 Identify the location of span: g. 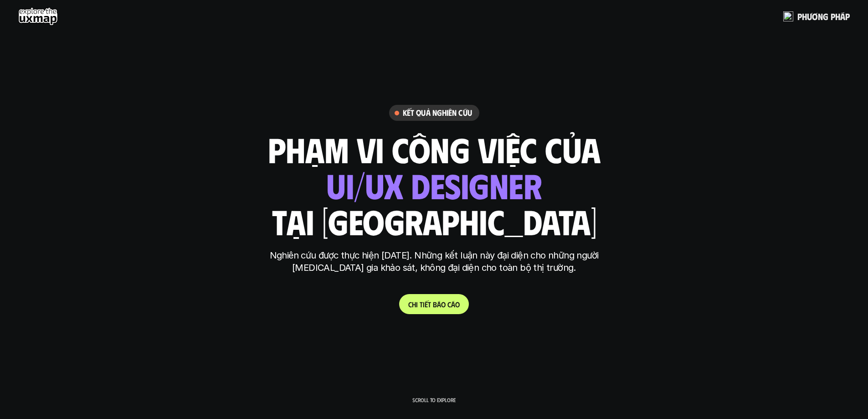
(826, 17).